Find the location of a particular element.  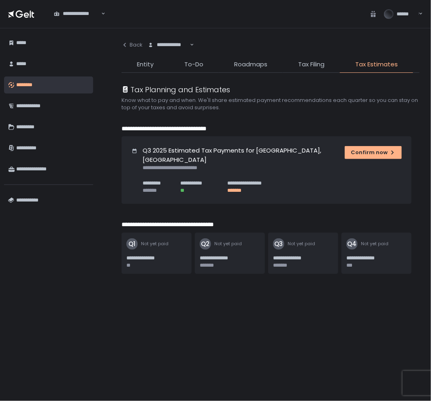

span: Entity is located at coordinates (145, 64).